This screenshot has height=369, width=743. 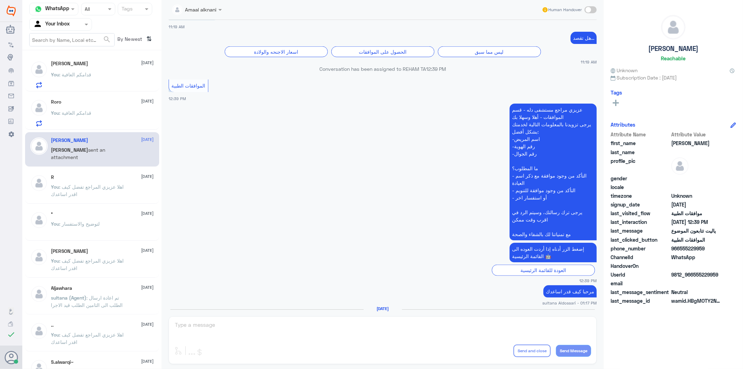 I want to click on h6: Attributes, so click(x=623, y=124).